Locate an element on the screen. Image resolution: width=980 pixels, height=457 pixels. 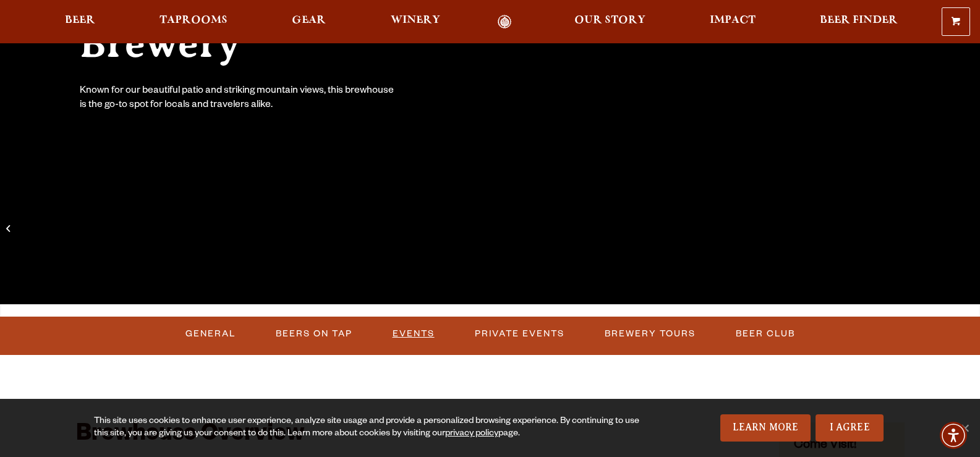
div: Accessibility Menu is located at coordinates (953, 436).